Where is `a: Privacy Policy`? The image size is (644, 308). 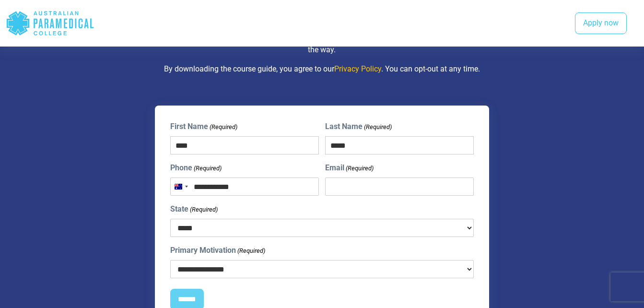
a: Privacy Policy is located at coordinates (358, 69).